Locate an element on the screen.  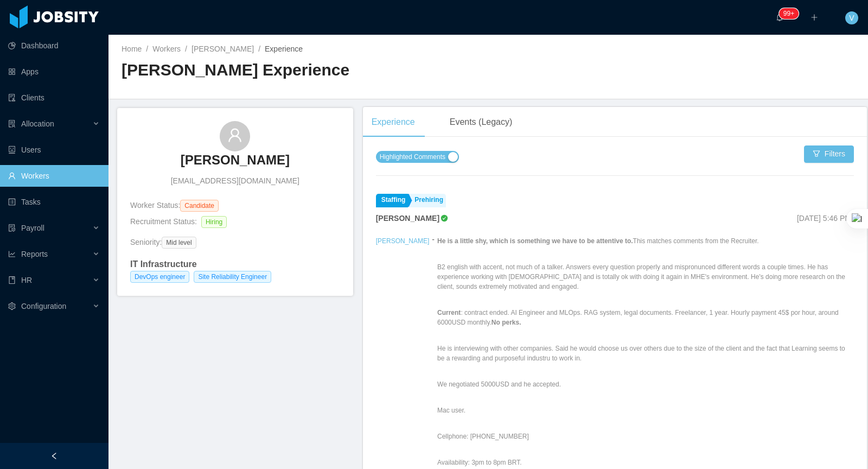
a: icon: robotUsers is located at coordinates (53, 150).